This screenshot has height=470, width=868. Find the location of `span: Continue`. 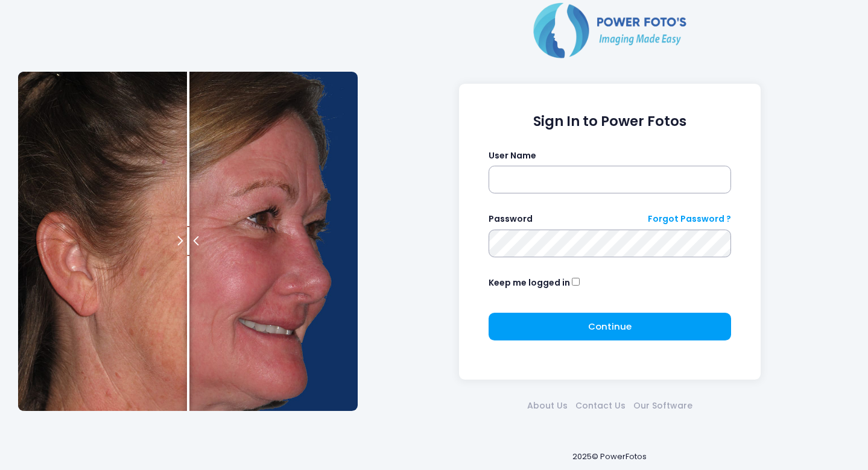

span: Continue is located at coordinates (609, 326).